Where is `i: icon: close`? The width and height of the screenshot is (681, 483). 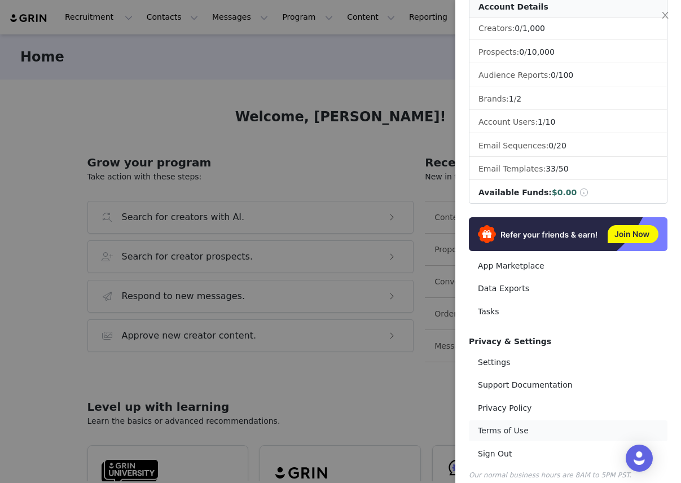
i: icon: close is located at coordinates (665, 15).